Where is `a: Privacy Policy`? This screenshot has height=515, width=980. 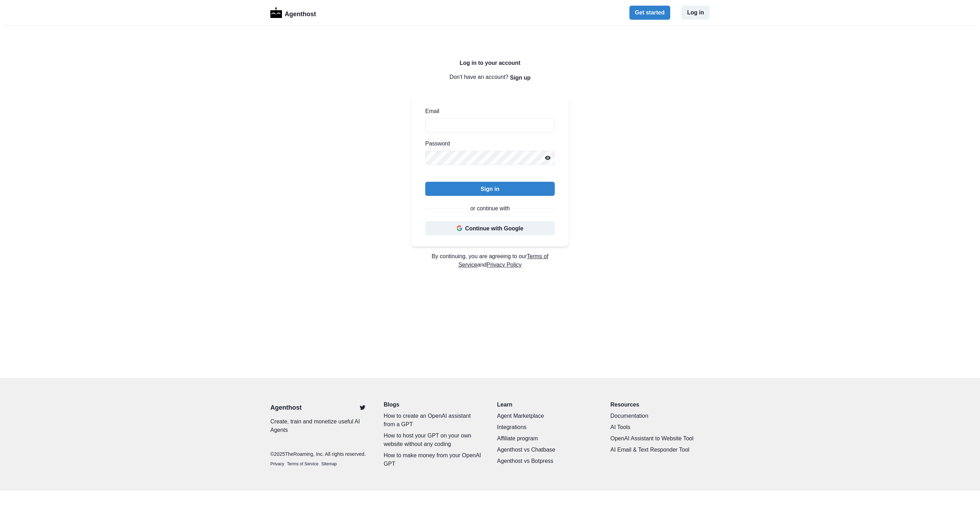 a: Privacy Policy is located at coordinates (504, 265).